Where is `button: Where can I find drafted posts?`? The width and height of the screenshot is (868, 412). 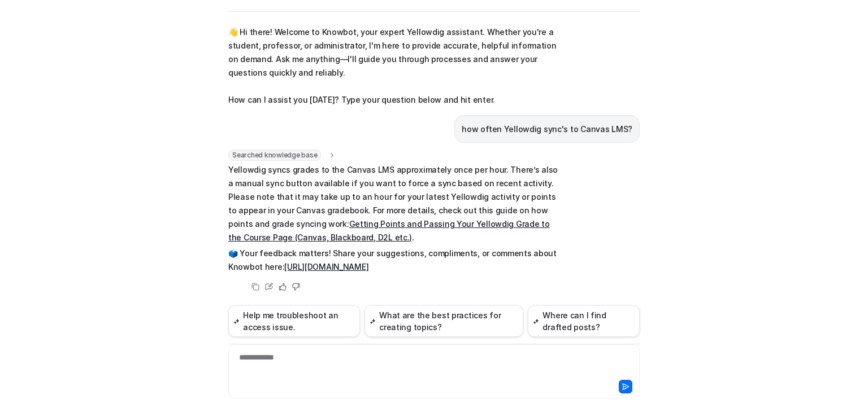 button: Where can I find drafted posts? is located at coordinates (584, 321).